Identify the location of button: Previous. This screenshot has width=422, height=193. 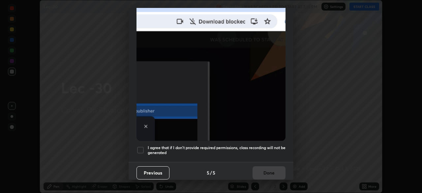
(153, 173).